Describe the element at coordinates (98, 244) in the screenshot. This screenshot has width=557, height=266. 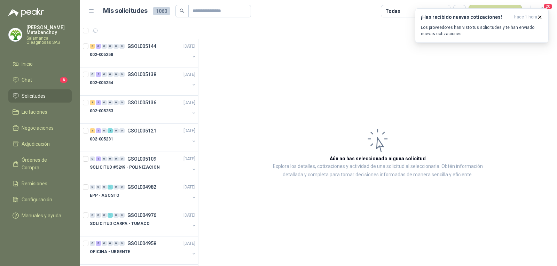
I see `div: 5` at that location.